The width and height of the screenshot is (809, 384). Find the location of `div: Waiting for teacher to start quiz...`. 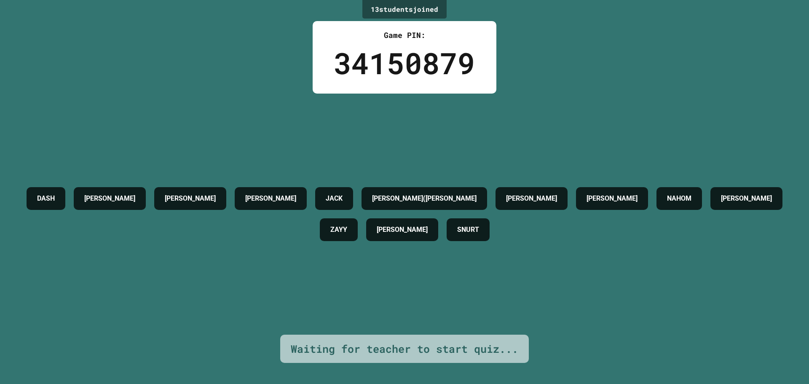

div: Waiting for teacher to start quiz... is located at coordinates (404, 349).